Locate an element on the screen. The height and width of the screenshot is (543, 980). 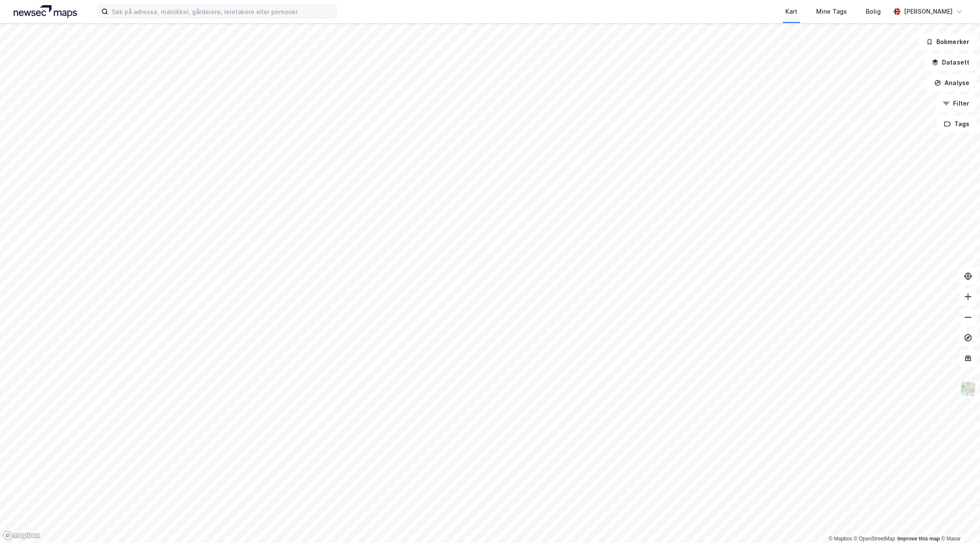
input: Søk på adresse, matrikkel, gårdeiere, leietakere eller personer is located at coordinates (223, 12).